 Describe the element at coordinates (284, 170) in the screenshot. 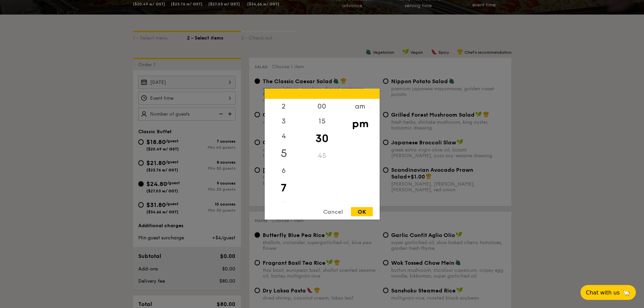

I see `div: 6` at that location.